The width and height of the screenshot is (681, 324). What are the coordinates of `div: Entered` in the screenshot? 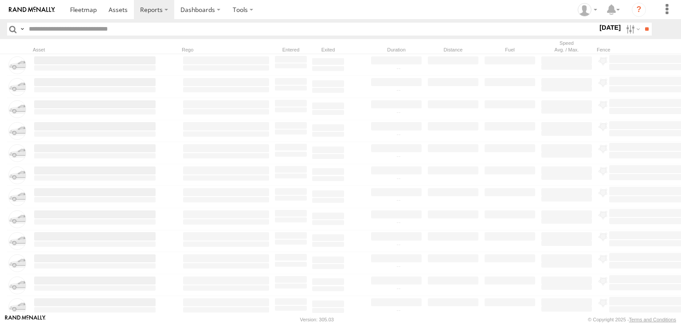 It's located at (291, 50).